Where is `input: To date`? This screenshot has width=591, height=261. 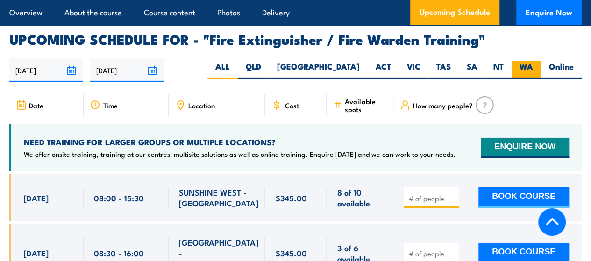
input: To date is located at coordinates (127, 70).